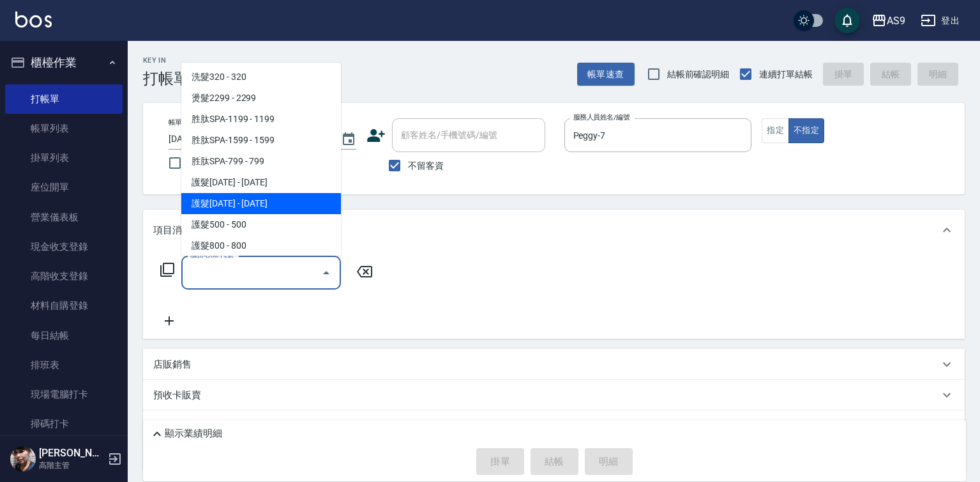 The image size is (980, 482). What do you see at coordinates (172, 230) in the screenshot?
I see `p: 項目消費` at bounding box center [172, 230].